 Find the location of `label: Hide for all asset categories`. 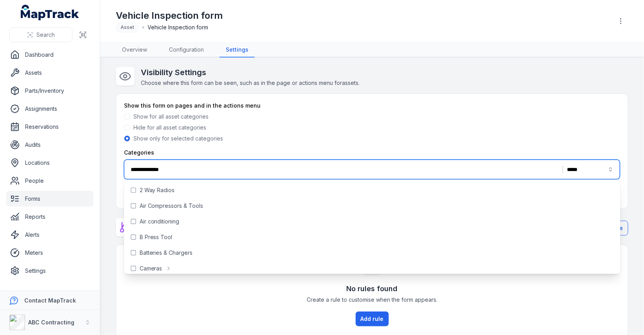

label: Hide for all asset categories is located at coordinates (170, 127).